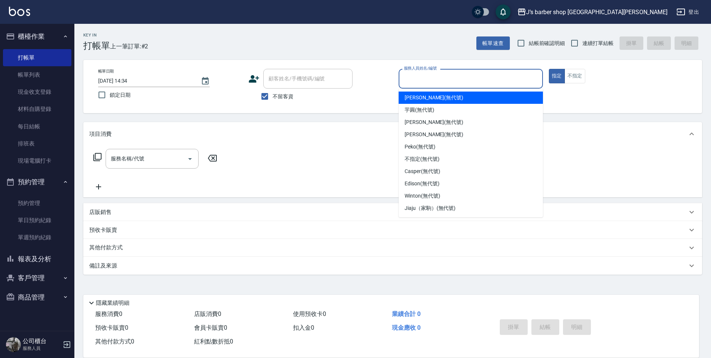  What do you see at coordinates (37, 144) in the screenshot?
I see `a: 排班表` at bounding box center [37, 144].